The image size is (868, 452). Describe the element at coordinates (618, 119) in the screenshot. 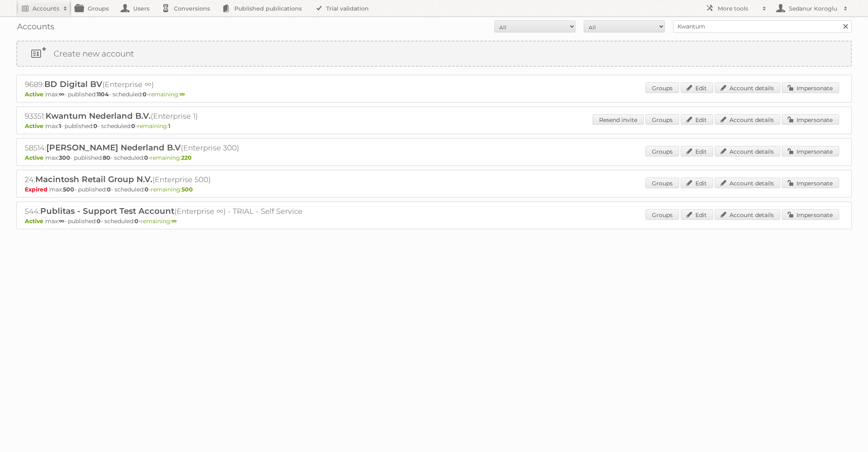

I see `a: Resend invite` at that location.